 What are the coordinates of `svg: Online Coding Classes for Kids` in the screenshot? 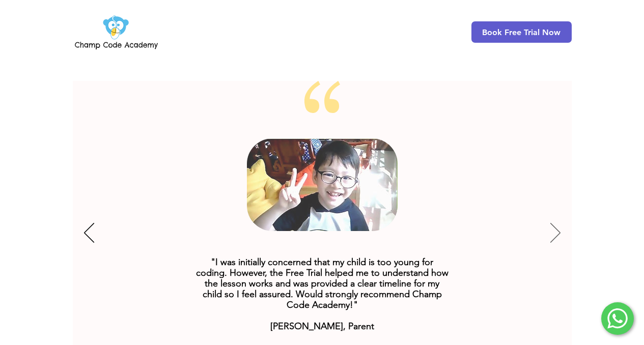 It's located at (322, 185).